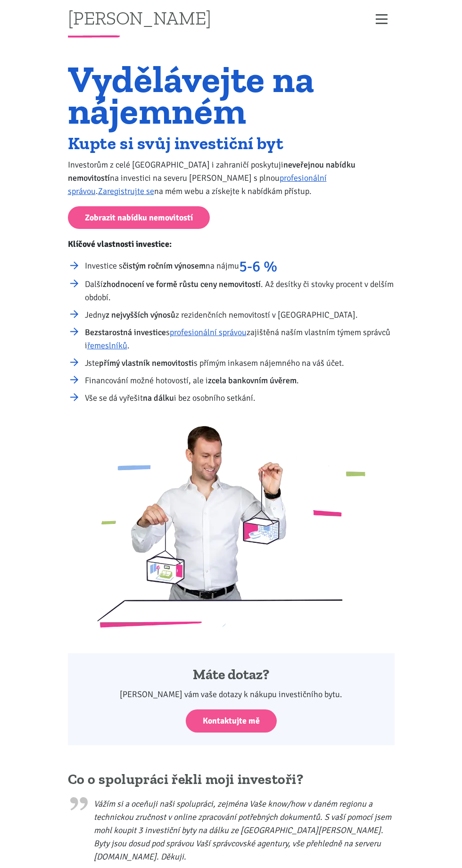  I want to click on h2: Co o spolupráci řekli moji investoři?, so click(231, 779).